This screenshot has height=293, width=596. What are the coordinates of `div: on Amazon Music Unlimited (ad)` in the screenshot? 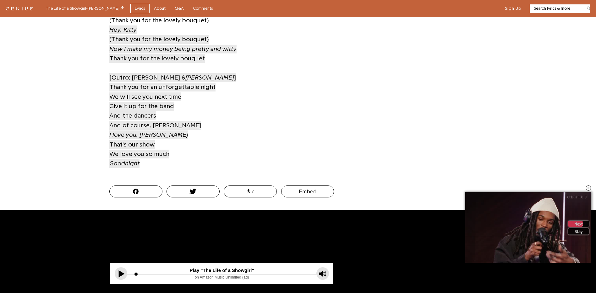 It's located at (112, 14).